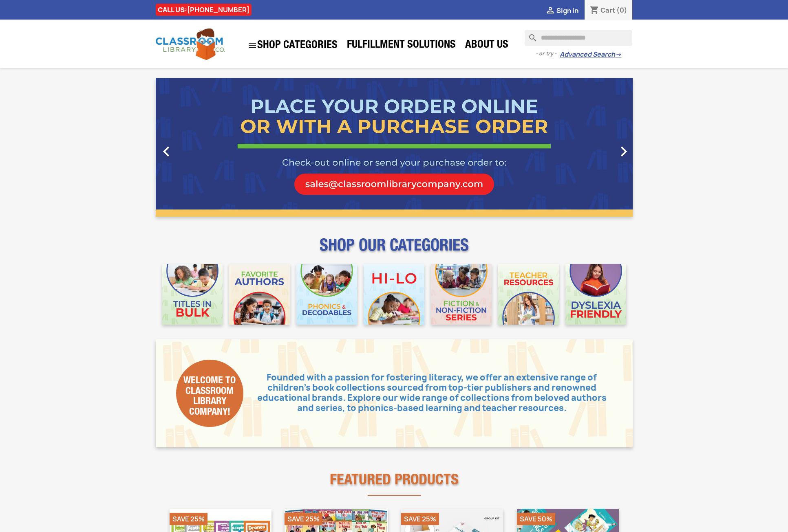  Describe the element at coordinates (547, 54) in the screenshot. I see `span: - or try -` at that location.